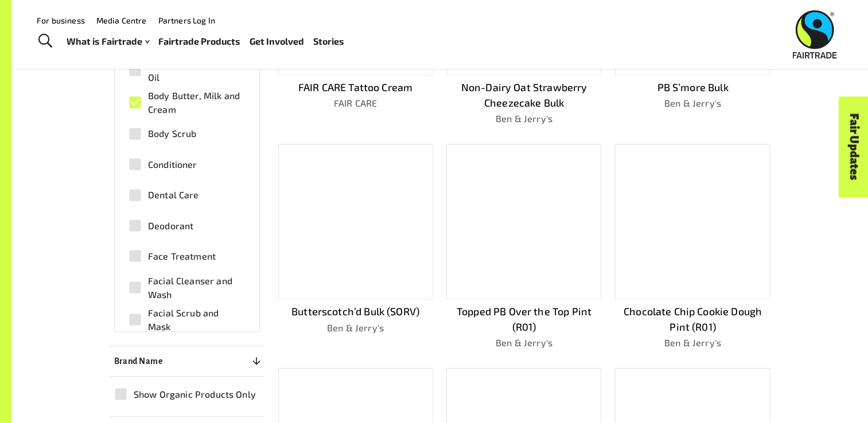  Describe the element at coordinates (356, 311) in the screenshot. I see `p: Butterscotch’d Bulk (SORV)` at that location.